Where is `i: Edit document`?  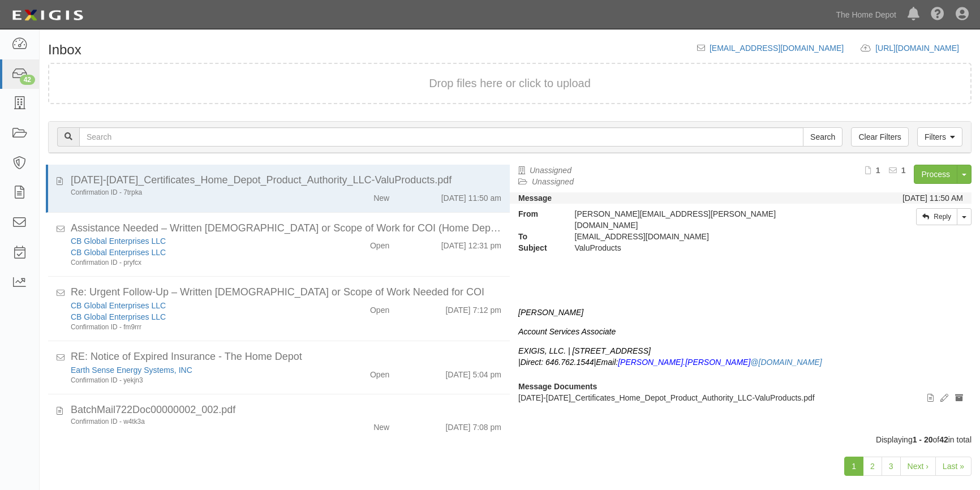
i: Edit document is located at coordinates (944, 398).